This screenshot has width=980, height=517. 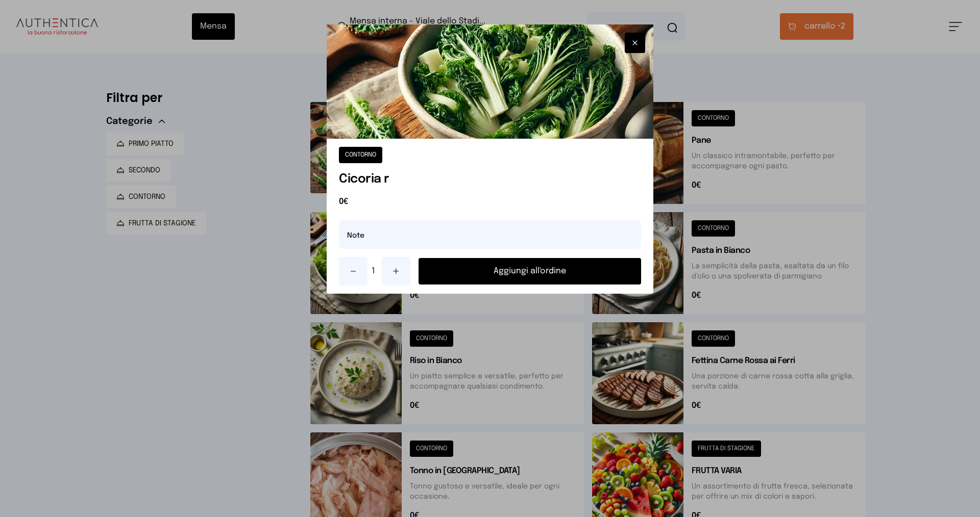 I want to click on button: CONTORNO, so click(x=360, y=155).